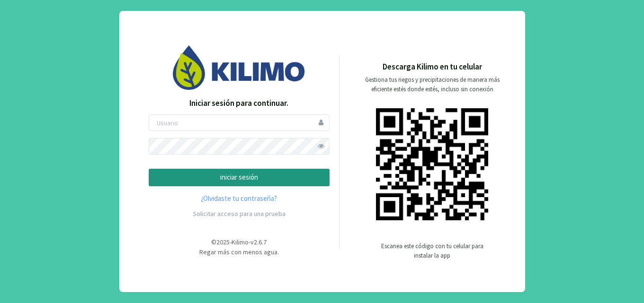 This screenshot has width=644, height=303. Describe the element at coordinates (239, 67) in the screenshot. I see `img: Image` at that location.